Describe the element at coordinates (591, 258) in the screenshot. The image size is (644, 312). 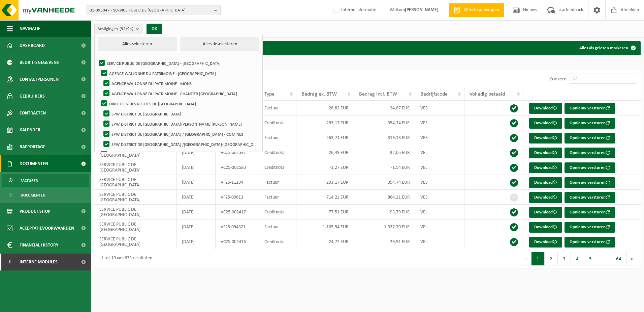
I see `button: 5` at that location.